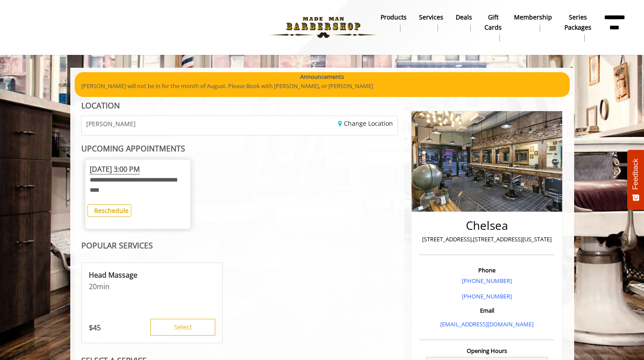  Describe the element at coordinates (393, 23) in the screenshot. I see `a: Productsproducts` at that location.